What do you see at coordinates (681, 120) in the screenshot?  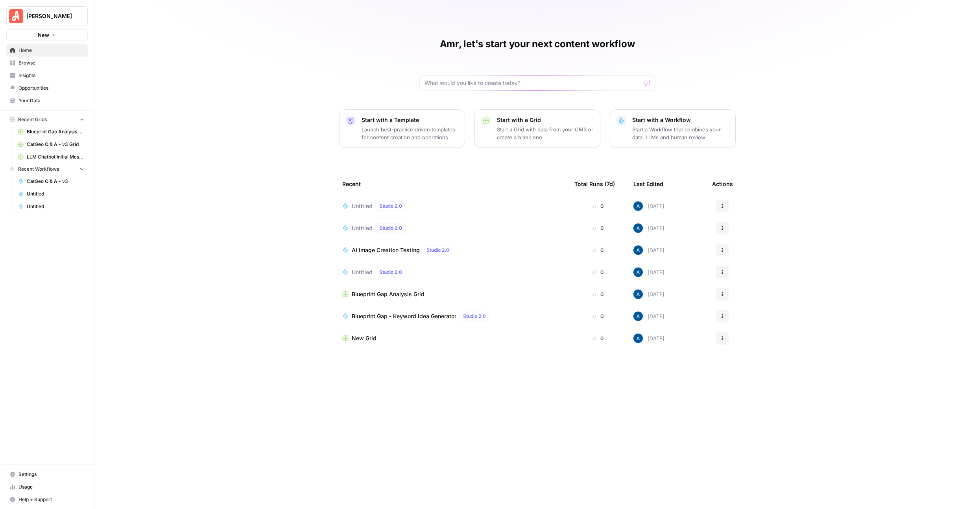 I see `p: Start with a Workflow` at bounding box center [681, 120].